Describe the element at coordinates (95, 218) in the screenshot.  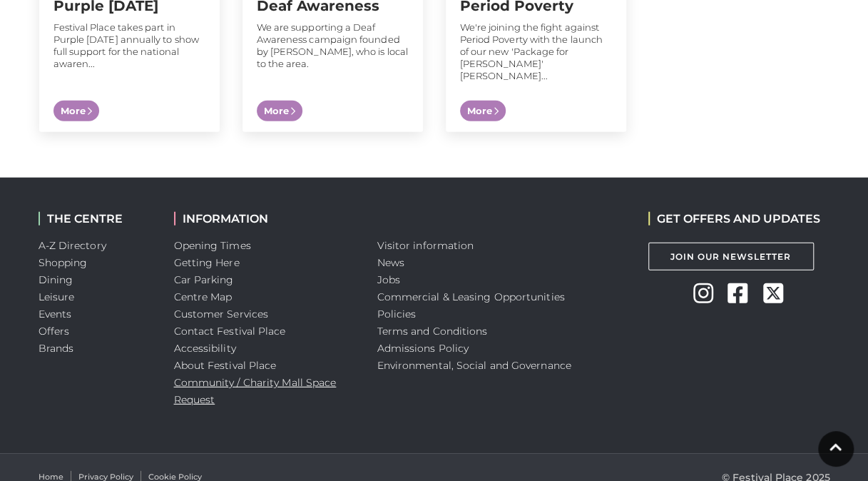
I see `h2: THE CENTRE` at that location.